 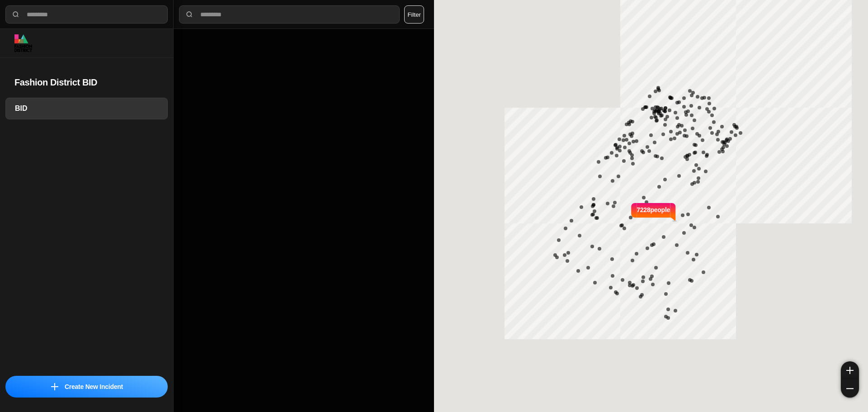 I want to click on button: zoom-in, so click(x=850, y=370).